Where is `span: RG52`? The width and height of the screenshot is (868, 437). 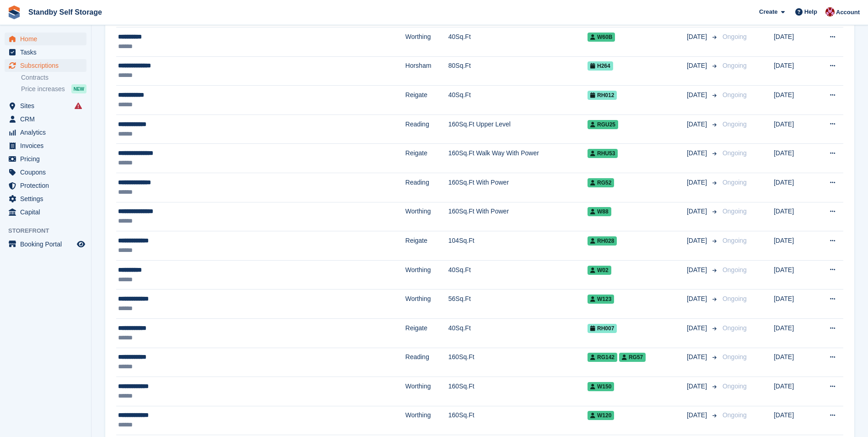 span: RG52 is located at coordinates (601, 183).